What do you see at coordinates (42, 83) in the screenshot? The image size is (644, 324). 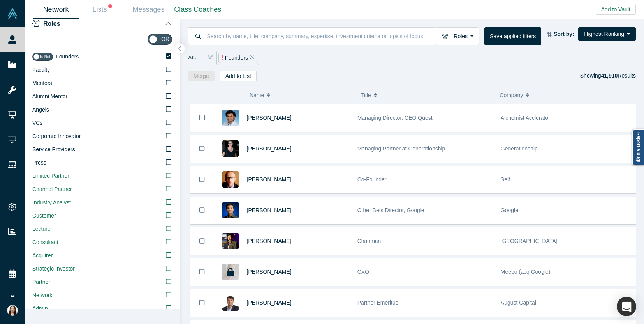 I see `span: Mentors` at bounding box center [42, 83].